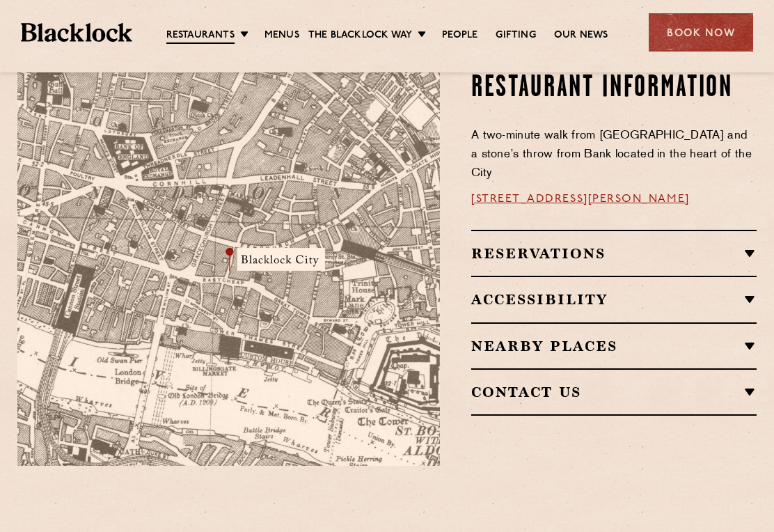  What do you see at coordinates (582, 36) in the screenshot?
I see `a: Our News` at bounding box center [582, 36].